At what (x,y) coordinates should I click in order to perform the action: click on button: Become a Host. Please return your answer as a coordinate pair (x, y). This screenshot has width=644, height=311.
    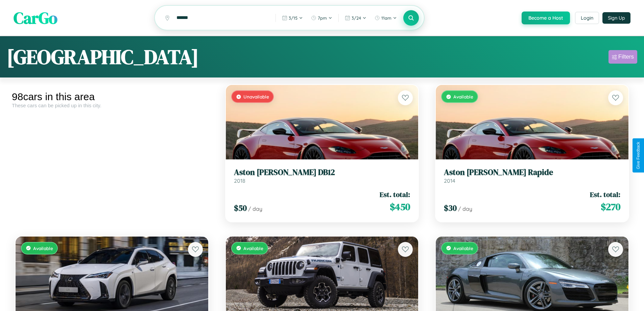
    Looking at the image, I should click on (546, 18).